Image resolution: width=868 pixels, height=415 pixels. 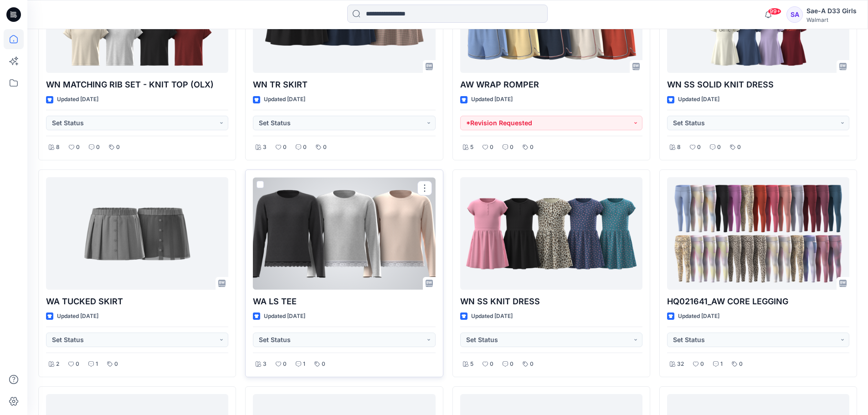 I want to click on p: WN TR SKIRT, so click(x=344, y=84).